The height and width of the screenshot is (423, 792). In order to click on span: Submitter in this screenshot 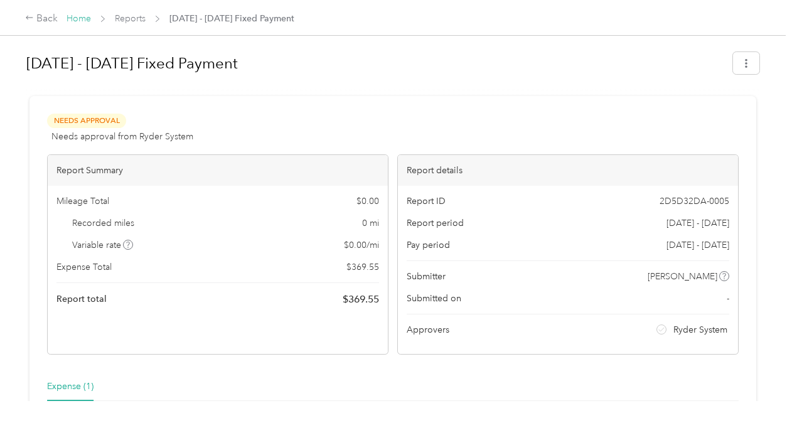, I will do `click(426, 276)`.